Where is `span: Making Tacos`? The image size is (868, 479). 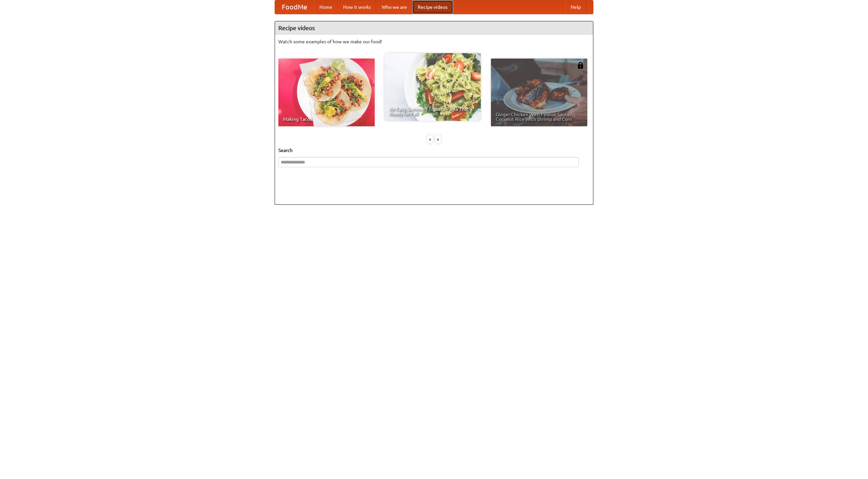
span: Making Tacos is located at coordinates (326, 120).